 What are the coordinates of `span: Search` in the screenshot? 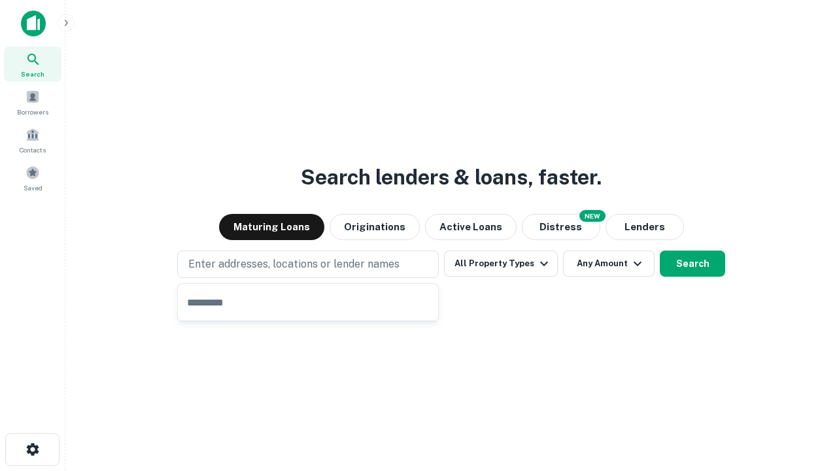 It's located at (33, 74).